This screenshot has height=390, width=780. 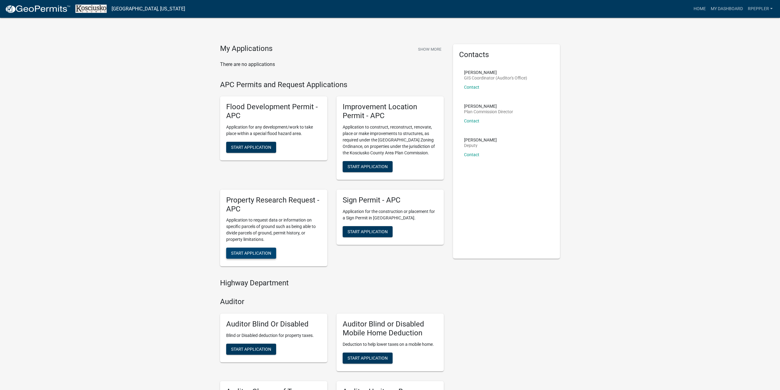 I want to click on h4: My Applications, so click(x=246, y=49).